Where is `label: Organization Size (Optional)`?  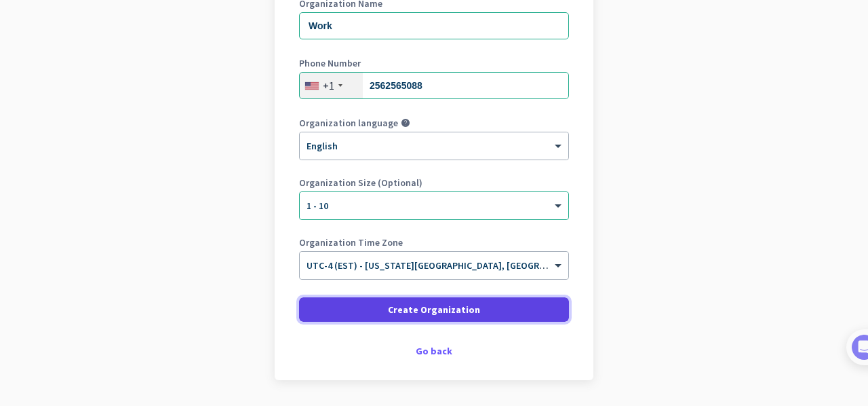
label: Organization Size (Optional) is located at coordinates (434, 183).